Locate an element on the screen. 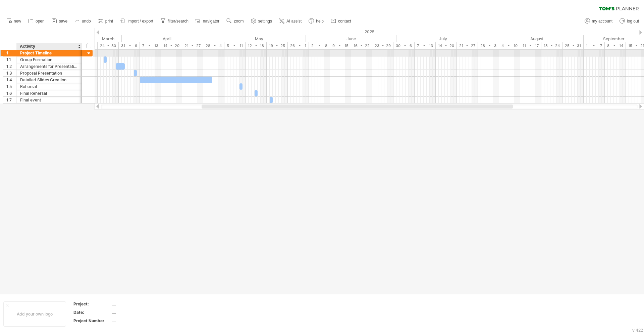 Image resolution: width=644 pixels, height=333 pixels. div: 11 - 17 is located at coordinates (531, 45).